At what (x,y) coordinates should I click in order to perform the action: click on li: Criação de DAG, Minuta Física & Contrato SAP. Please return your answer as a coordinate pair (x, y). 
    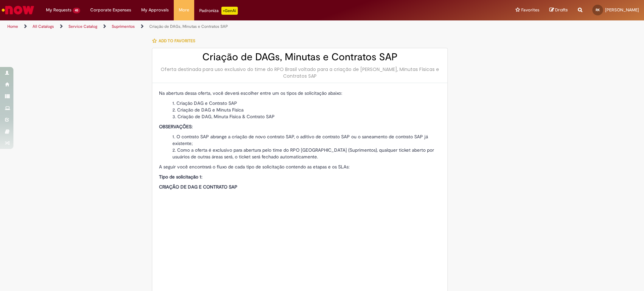
    Looking at the image, I should click on (306, 116).